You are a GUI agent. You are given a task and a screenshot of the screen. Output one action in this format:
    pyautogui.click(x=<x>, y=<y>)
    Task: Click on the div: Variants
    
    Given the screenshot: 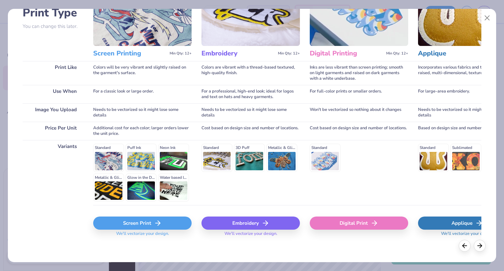 What is the action you would take?
    pyautogui.click(x=53, y=173)
    